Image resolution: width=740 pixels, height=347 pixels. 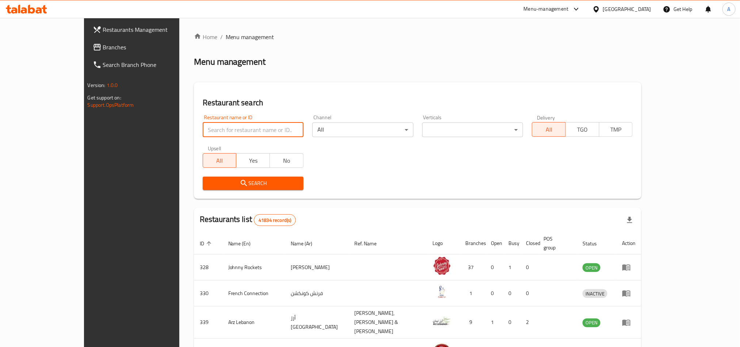 I want to click on span: INACTIVE, so click(x=595, y=293).